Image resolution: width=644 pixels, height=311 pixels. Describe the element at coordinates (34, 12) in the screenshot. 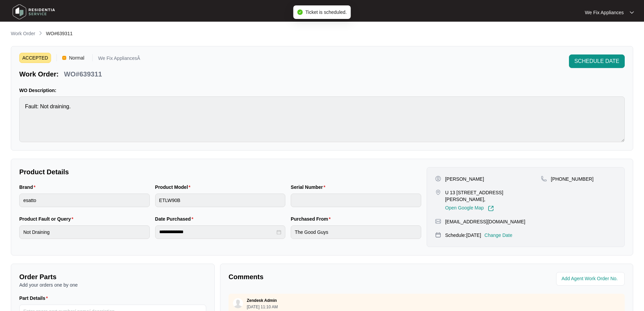

I see `img: residentia service logo` at that location.